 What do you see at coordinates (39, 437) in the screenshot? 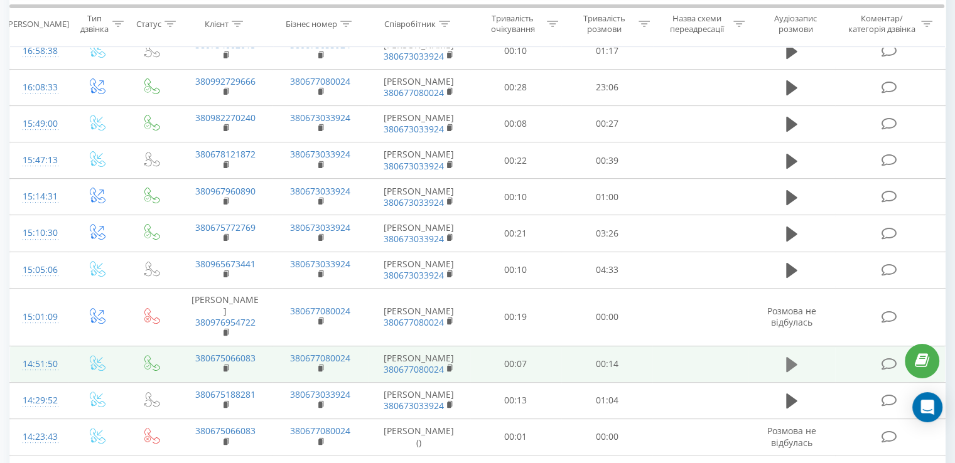
I see `div: 14:23:43` at bounding box center [39, 437].